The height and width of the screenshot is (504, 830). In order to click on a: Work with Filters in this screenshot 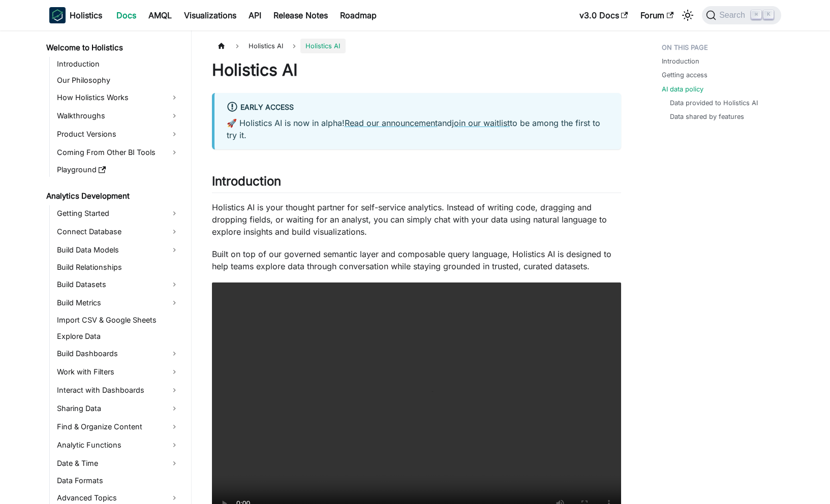, I will do `click(118, 372)`.